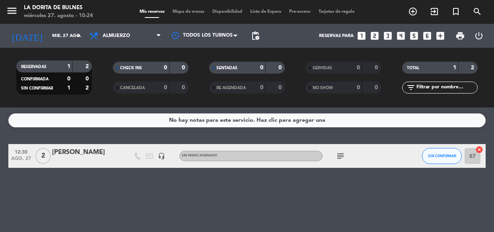  I want to click on span: CANCELADA, so click(133, 88).